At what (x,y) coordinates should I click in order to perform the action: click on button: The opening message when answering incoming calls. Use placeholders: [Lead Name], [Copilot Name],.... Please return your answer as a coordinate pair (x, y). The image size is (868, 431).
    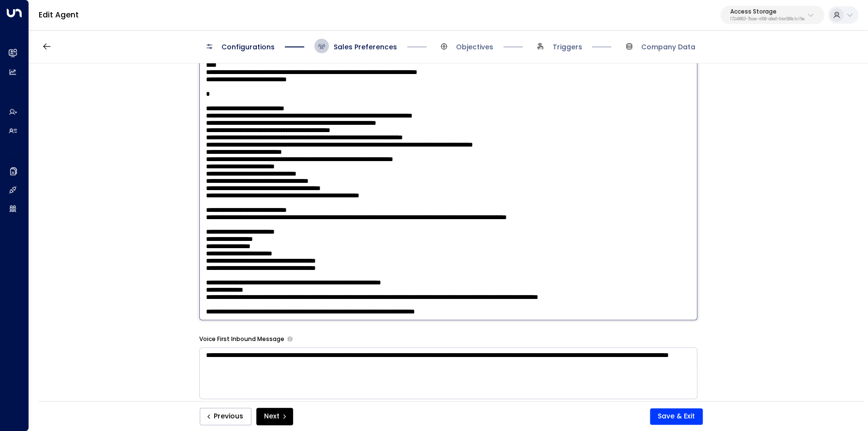
    Looking at the image, I should click on (290, 338).